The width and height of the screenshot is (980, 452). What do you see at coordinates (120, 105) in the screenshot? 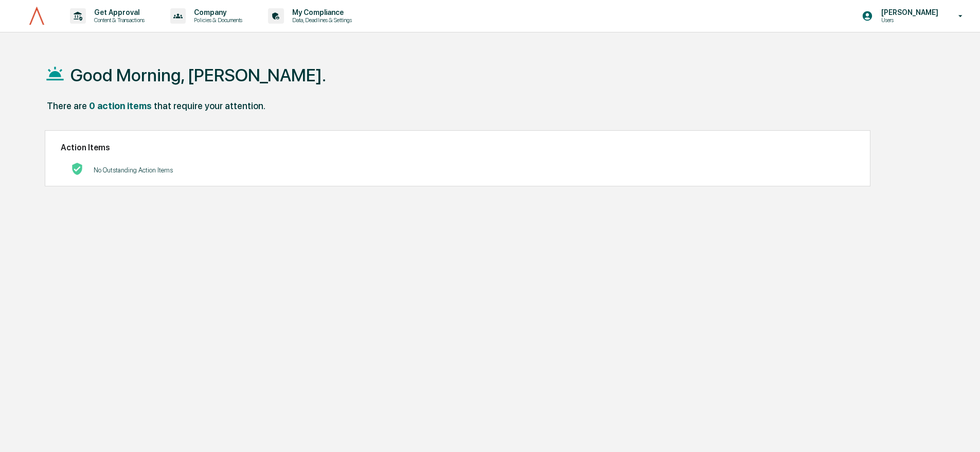
I see `div: 0 action items` at bounding box center [120, 105].